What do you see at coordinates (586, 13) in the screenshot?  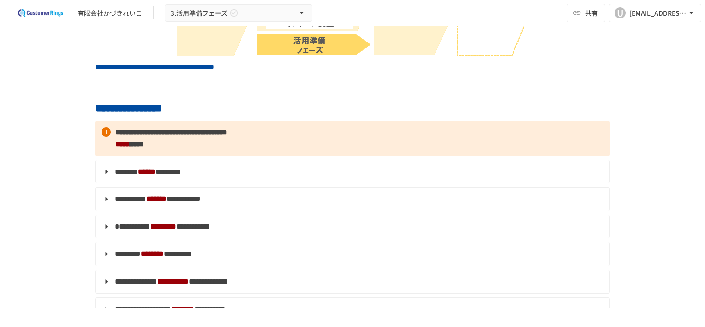 I see `button: 共有` at bounding box center [586, 13].